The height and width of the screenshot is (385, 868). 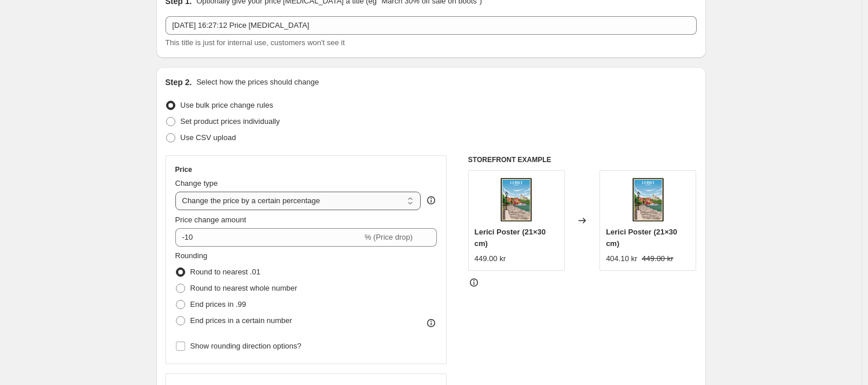 I want to click on h3: Price, so click(x=184, y=170).